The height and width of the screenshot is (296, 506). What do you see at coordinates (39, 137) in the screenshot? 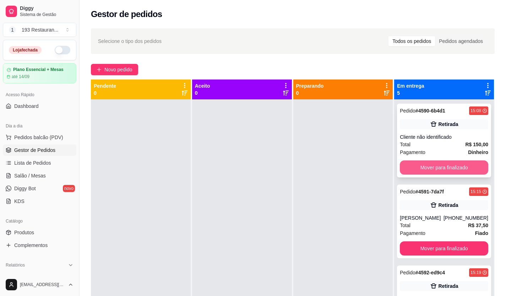
I see `span: Pedidos balcão (PDV)` at bounding box center [39, 137].